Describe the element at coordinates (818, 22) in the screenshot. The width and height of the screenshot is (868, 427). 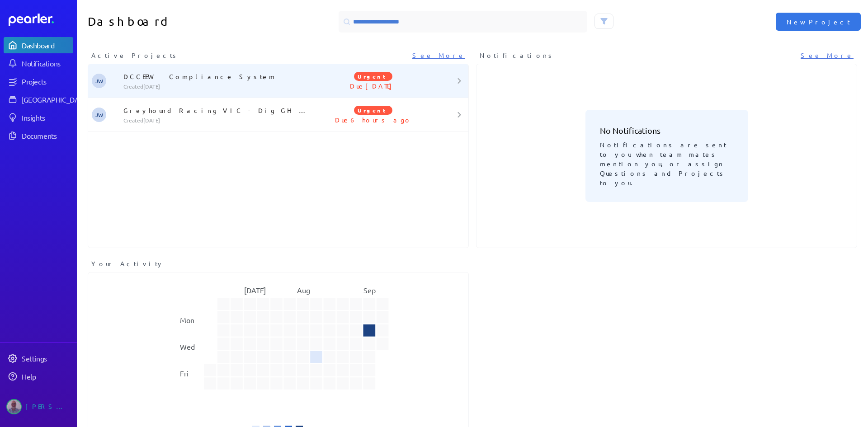
I see `button: New Project` at that location.